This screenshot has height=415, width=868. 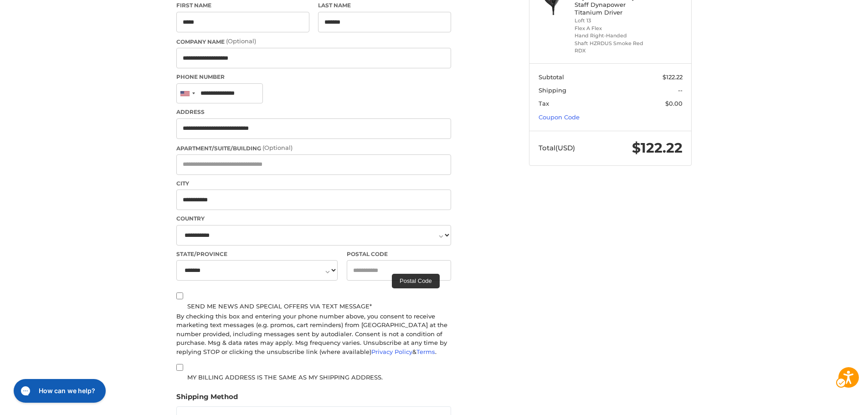 What do you see at coordinates (313, 128) in the screenshot?
I see `input: Address` at bounding box center [313, 128].